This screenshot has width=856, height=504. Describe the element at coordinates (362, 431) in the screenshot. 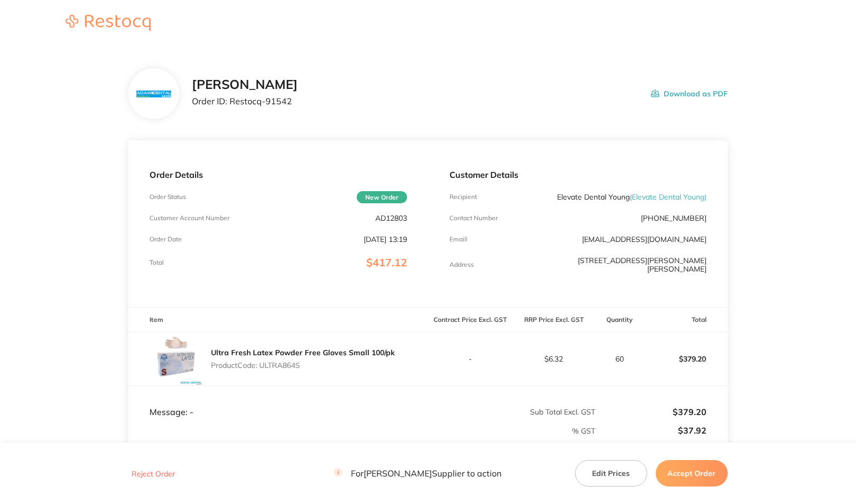

I see `p: % GST` at that location.